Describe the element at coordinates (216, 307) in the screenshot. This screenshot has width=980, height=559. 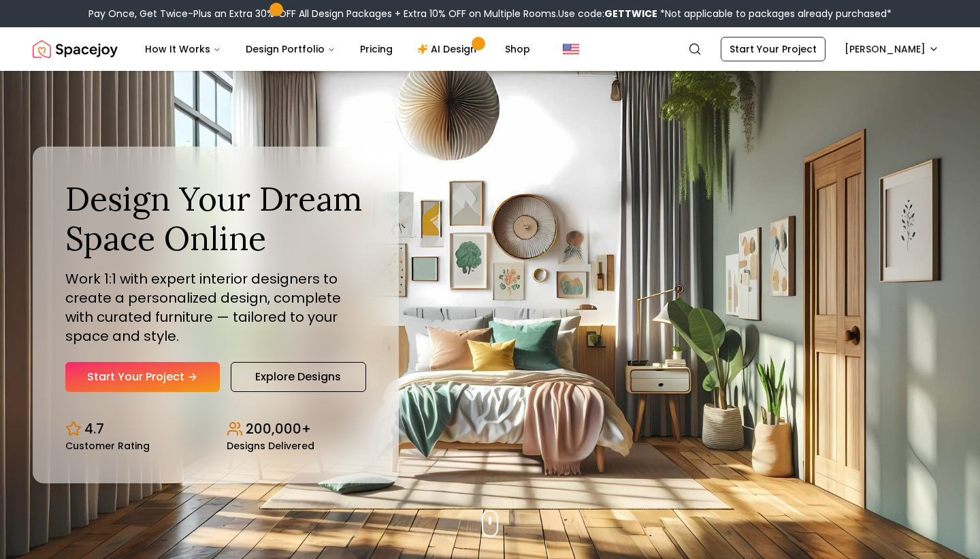
I see `p: Work 1:1 with expert interior designers to create a personalized design, complete with curated fu...` at that location.